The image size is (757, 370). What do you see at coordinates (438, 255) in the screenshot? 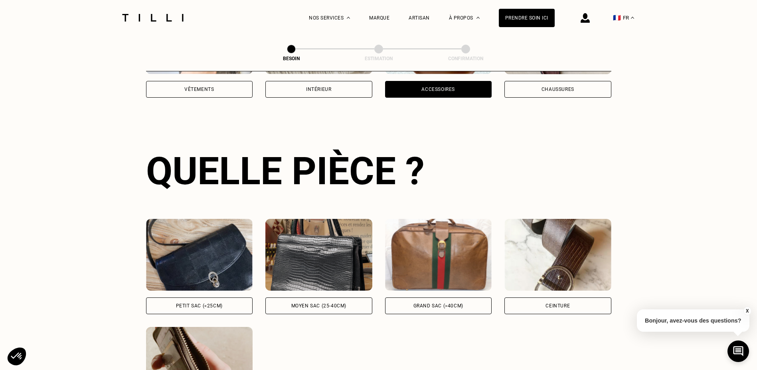
I see `img: Tilli retouche votre Grand sac (>40cm)` at bounding box center [438, 255].